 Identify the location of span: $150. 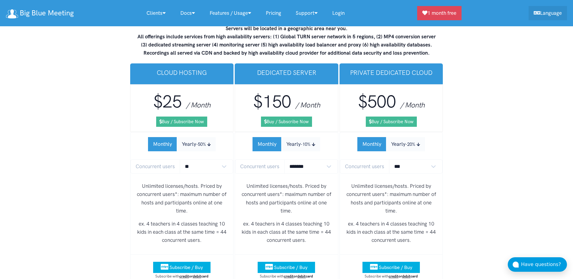
(272, 101).